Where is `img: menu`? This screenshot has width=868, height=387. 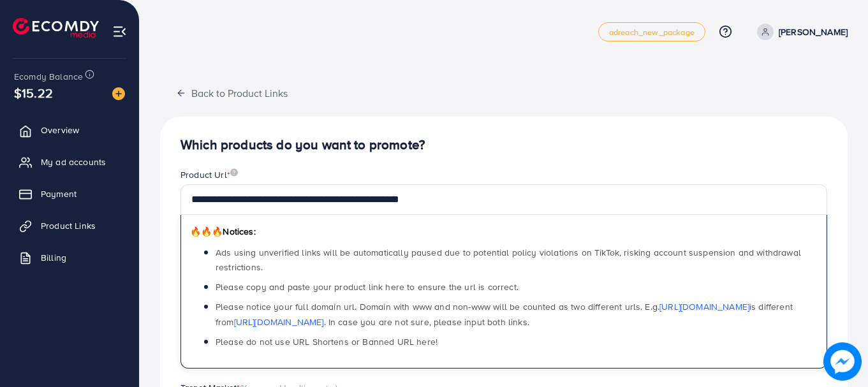
img: menu is located at coordinates (119, 31).